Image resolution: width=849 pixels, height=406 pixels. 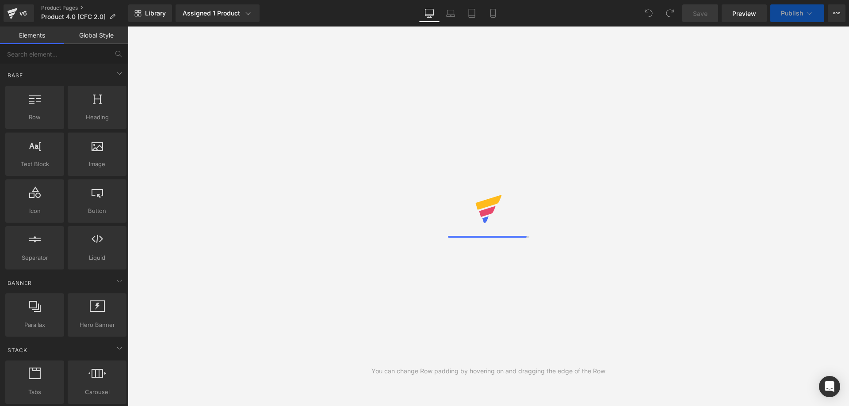 What do you see at coordinates (670, 13) in the screenshot?
I see `button: Redo` at bounding box center [670, 13].